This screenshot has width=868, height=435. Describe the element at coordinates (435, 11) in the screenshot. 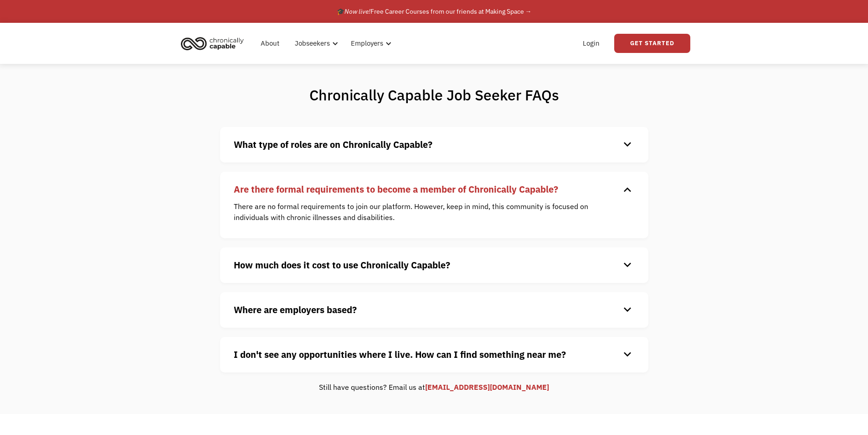

I see `div: 🎓 Free Career Courses from our friends at Making Space →` at that location.